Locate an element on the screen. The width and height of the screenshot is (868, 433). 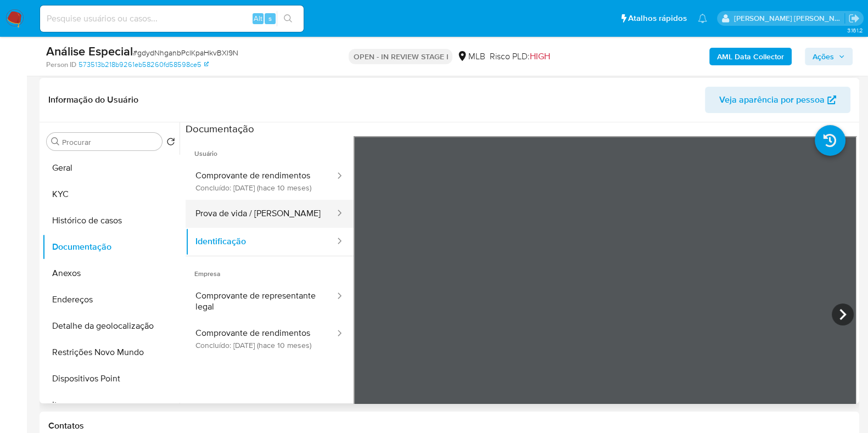
button: search-icon is located at coordinates (288, 19).